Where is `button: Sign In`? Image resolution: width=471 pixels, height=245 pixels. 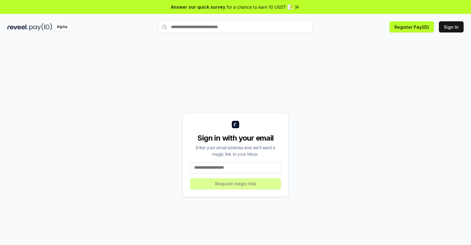
button: Sign In is located at coordinates (451, 27).